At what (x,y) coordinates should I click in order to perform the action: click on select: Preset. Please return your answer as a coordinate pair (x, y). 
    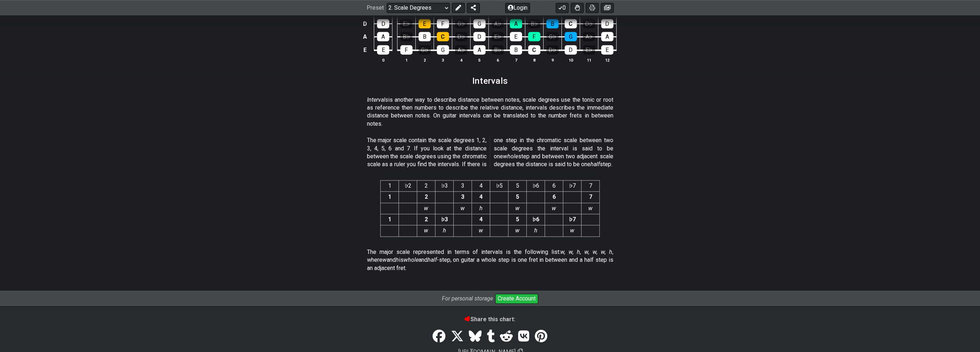
    Looking at the image, I should click on (419, 8).